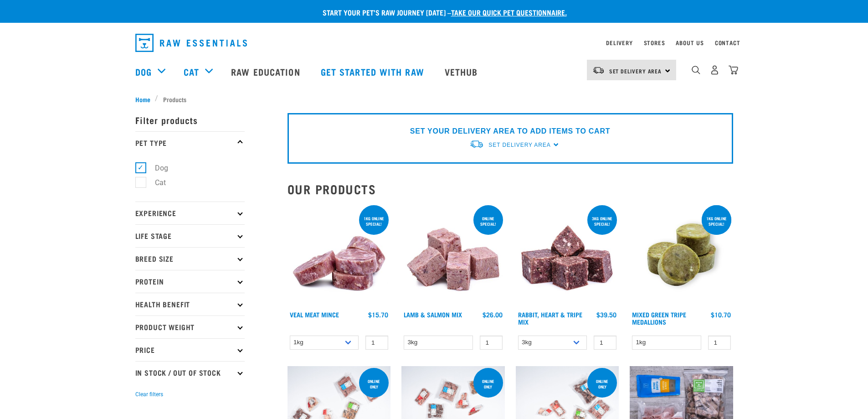 Image resolution: width=868 pixels, height=419 pixels. I want to click on div: $10.70, so click(721, 315).